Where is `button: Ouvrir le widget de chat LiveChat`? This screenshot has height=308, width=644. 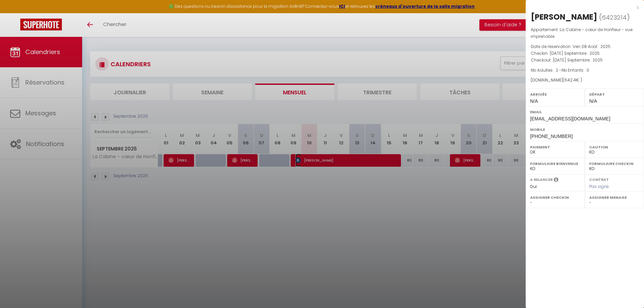 button: Ouvrir le widget de chat LiveChat is located at coordinates (16, 13).